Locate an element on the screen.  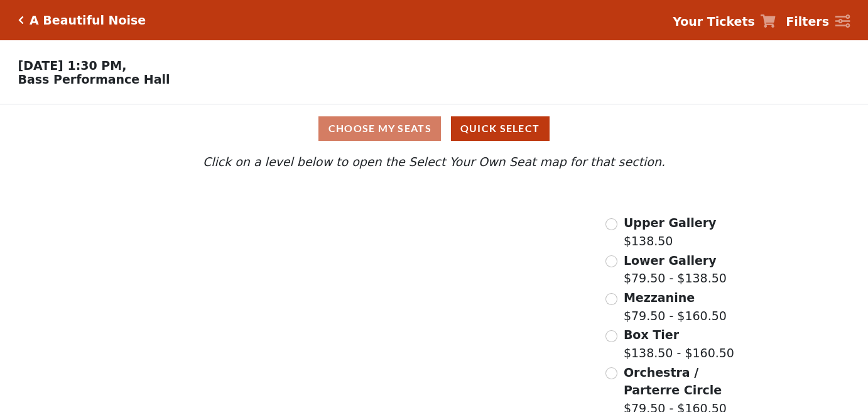
label: $79.50 - $138.50 is located at coordinates (675, 269).